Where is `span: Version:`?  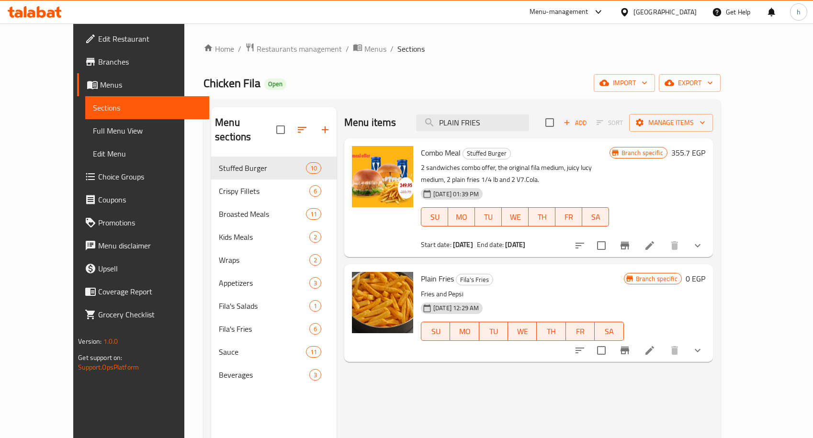 span: Version: is located at coordinates (90, 341).